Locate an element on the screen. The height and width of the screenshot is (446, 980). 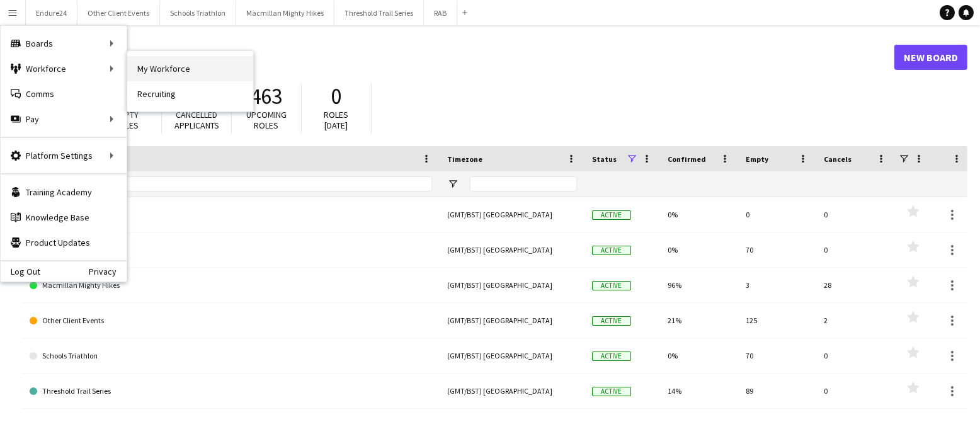
div: 2 is located at coordinates (855, 320).